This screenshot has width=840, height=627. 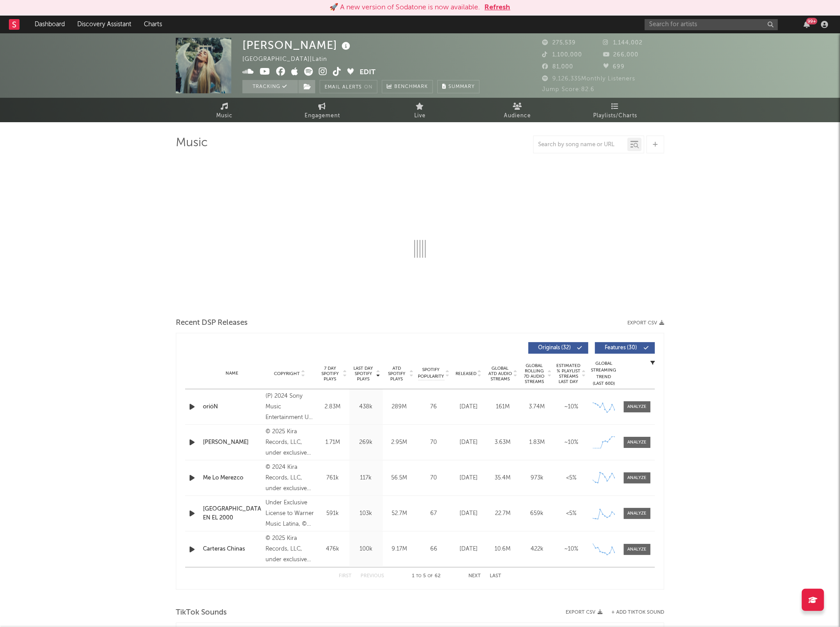 I want to click on span: Global ATD Audio Streams, so click(x=500, y=373).